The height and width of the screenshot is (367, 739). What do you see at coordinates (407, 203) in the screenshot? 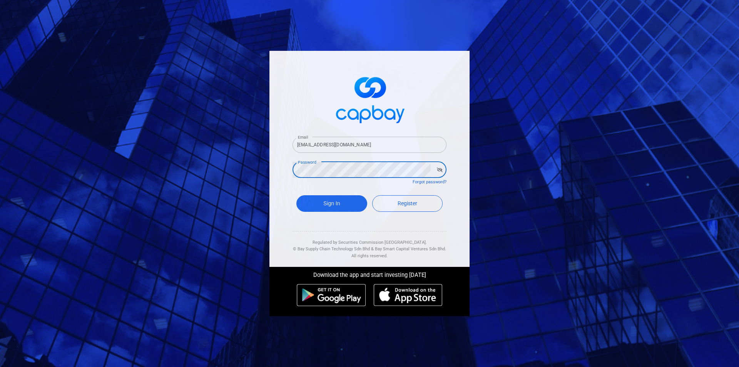
I see `span: Register` at bounding box center [407, 203].